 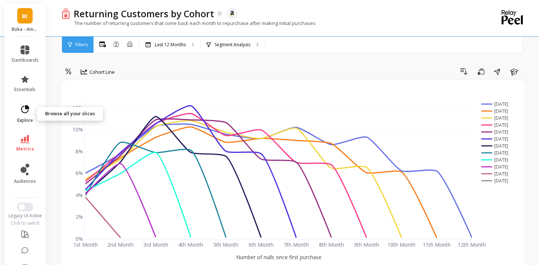 I want to click on span: Filters, so click(x=81, y=45).